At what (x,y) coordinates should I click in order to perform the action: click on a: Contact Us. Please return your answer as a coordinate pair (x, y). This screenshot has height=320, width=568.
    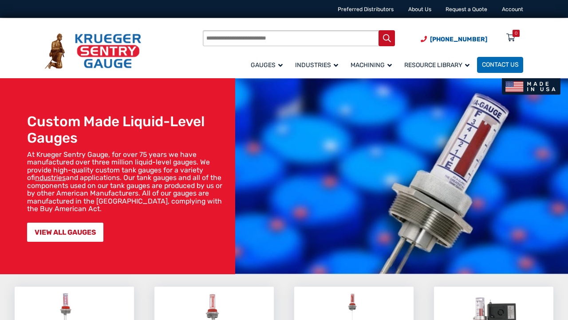
    Looking at the image, I should click on (500, 65).